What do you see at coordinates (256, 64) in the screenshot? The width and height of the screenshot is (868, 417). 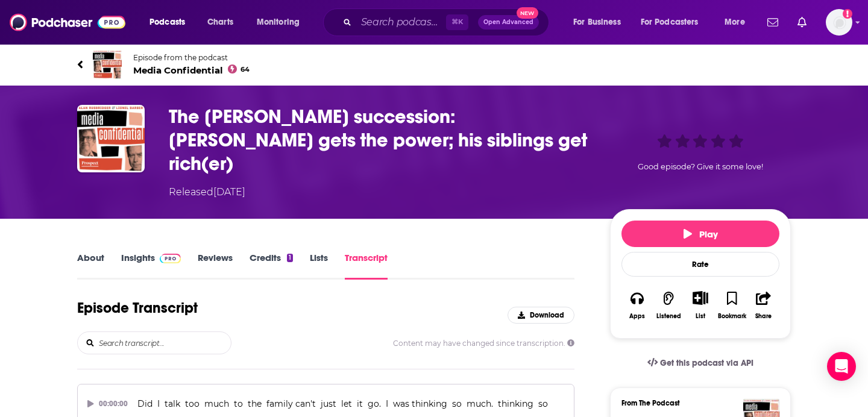 I see `a: Media ConfidentialEpisode from the podcastMedia Confidential64` at bounding box center [256, 64].